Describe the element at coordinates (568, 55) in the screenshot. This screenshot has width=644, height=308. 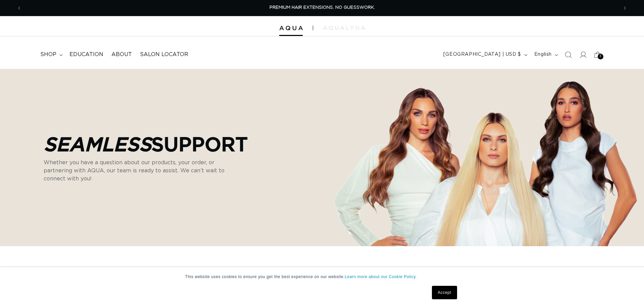
I see `summary: Search` at that location.